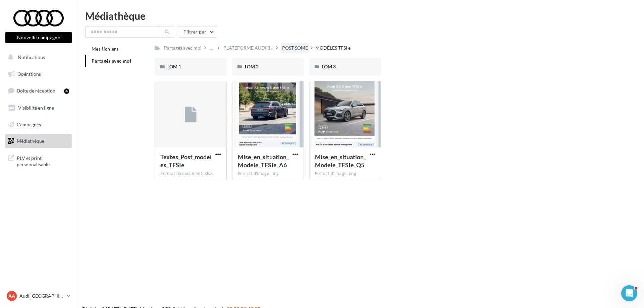  Describe the element at coordinates (112, 61) in the screenshot. I see `span: Partagés avec moi` at that location.